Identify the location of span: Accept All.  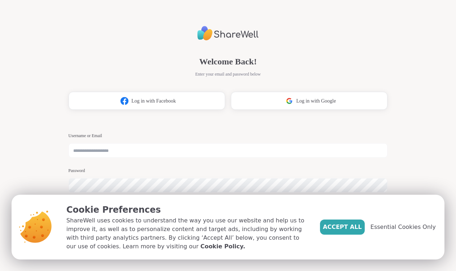
(342, 227).